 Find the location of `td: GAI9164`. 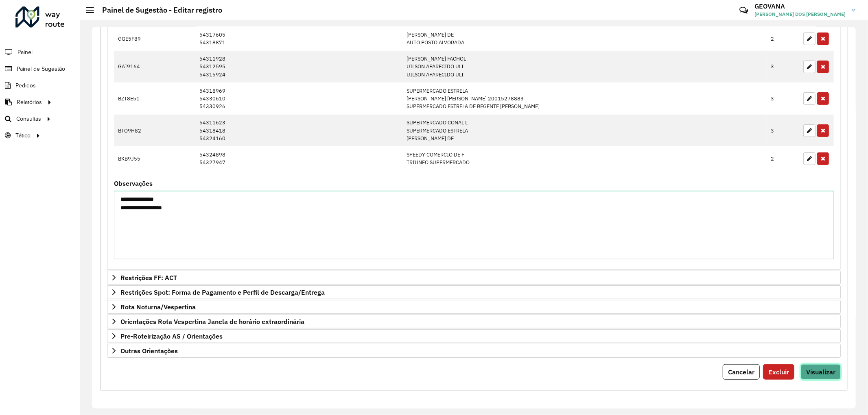

td: GAI9164 is located at coordinates (154, 67).